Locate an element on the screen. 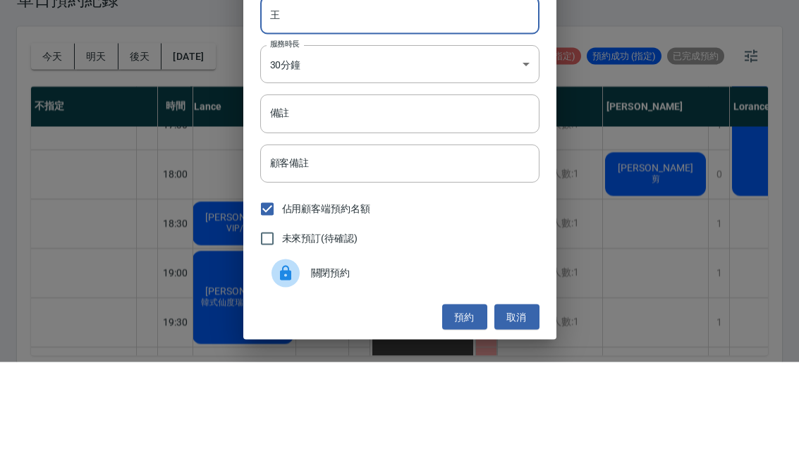  label: 顧客姓名 is located at coordinates (287, 82).